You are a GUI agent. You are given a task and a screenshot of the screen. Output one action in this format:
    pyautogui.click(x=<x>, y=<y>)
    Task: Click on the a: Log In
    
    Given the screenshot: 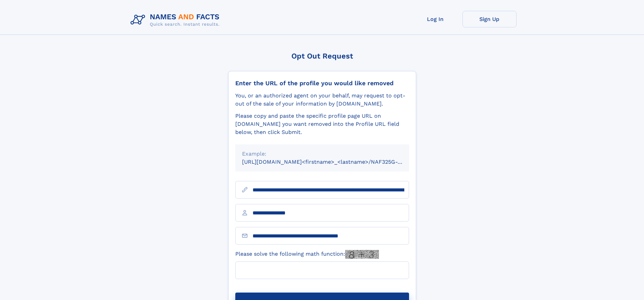 What is the action you would take?
    pyautogui.click(x=435, y=19)
    